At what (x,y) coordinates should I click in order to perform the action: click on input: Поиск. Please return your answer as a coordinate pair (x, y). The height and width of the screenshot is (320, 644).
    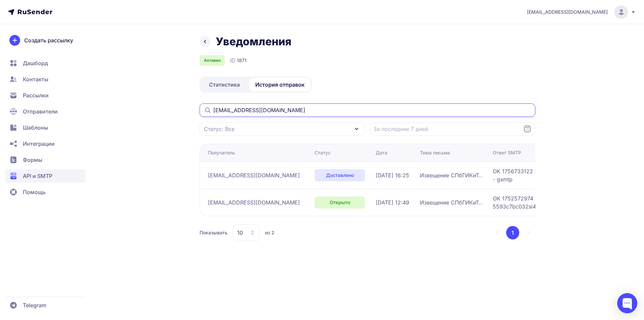
    Looking at the image, I should click on (367, 110).